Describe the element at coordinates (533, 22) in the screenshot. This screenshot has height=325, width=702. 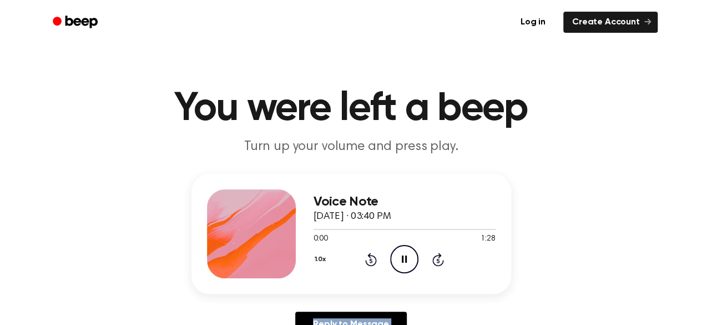
I see `a: Log in` at that location.